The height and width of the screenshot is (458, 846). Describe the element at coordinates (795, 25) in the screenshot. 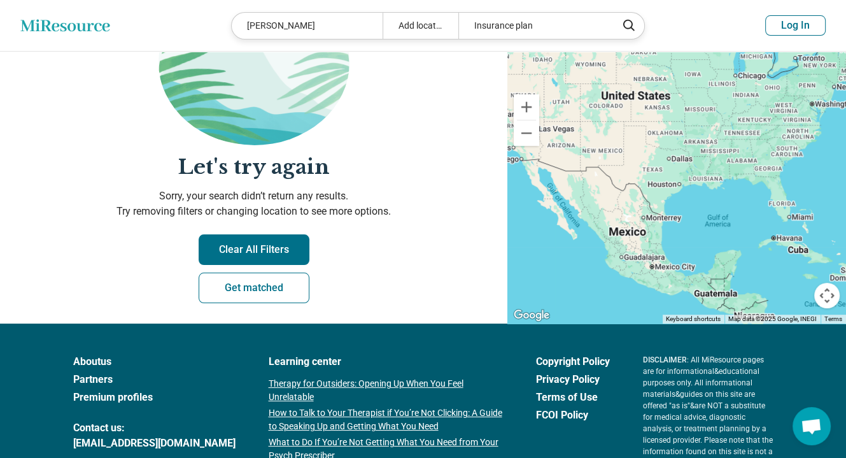

I see `button: Log In` at that location.